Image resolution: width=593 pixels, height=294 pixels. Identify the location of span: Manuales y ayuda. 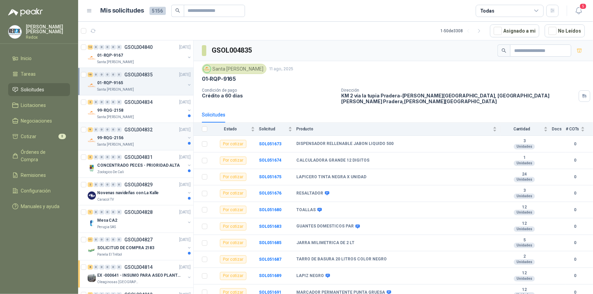
(40, 207).